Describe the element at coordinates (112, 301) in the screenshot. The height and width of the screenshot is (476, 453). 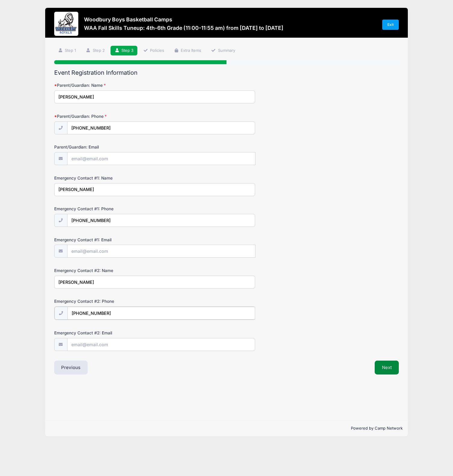
I see `label: Emergency Contact #2: Phone` at that location.